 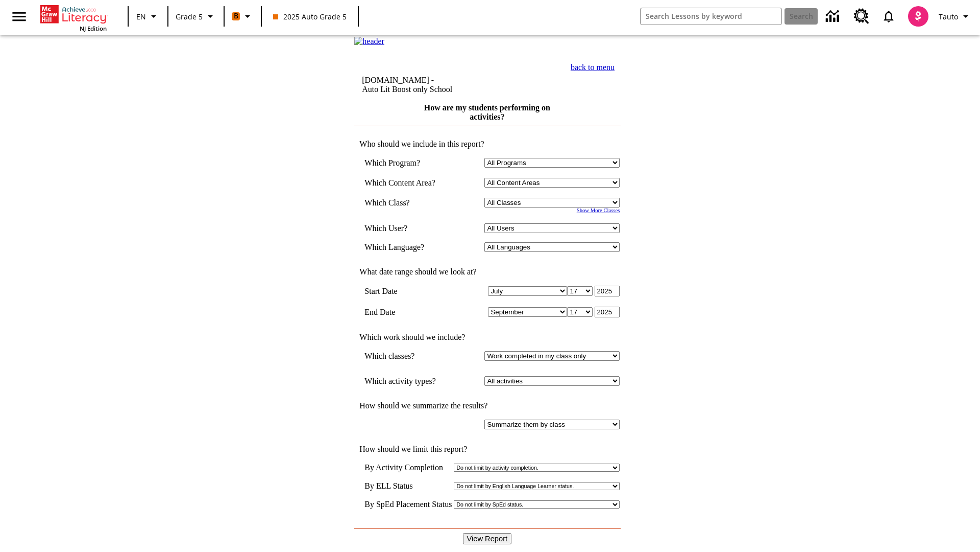 What do you see at coordinates (310, 16) in the screenshot?
I see `span: 2025 Auto Grade 5` at bounding box center [310, 16].